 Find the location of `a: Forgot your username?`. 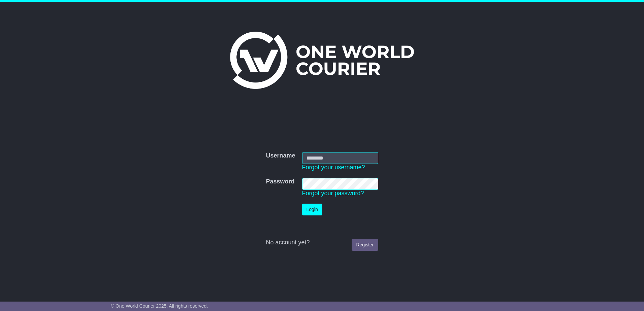

a: Forgot your username? is located at coordinates (333, 167).